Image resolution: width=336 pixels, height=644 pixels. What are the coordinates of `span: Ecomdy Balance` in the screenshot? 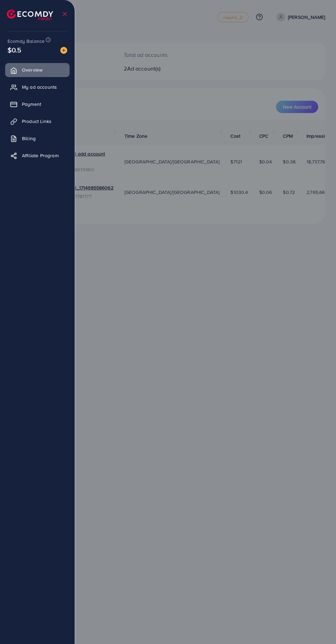 It's located at (26, 41).